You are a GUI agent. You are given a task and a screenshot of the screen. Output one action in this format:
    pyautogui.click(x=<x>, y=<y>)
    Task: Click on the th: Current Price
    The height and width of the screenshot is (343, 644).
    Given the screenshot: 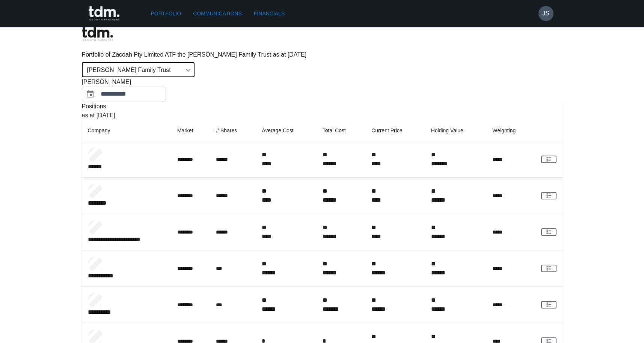 What is the action you would take?
    pyautogui.click(x=395, y=130)
    